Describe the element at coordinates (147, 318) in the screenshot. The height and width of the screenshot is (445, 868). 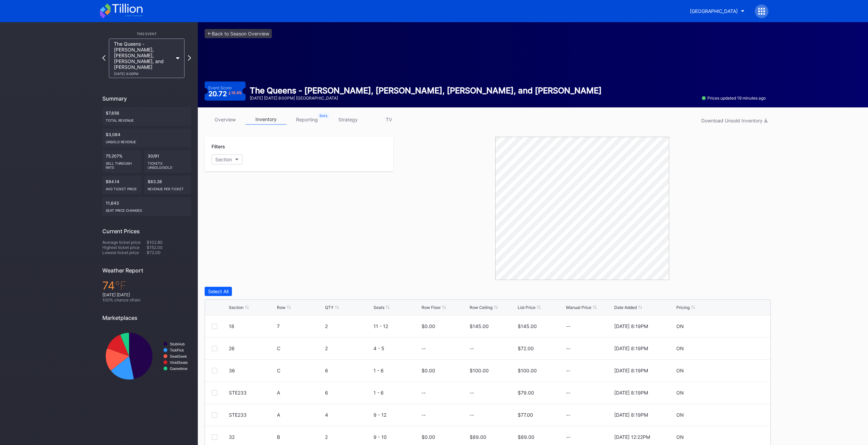
I see `div: Marketplaces` at that location.